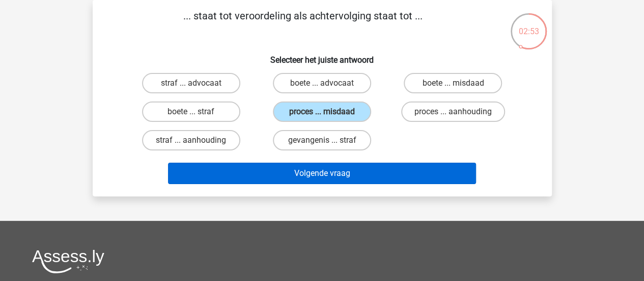 The image size is (644, 281). Describe the element at coordinates (322, 173) in the screenshot. I see `button: Volgende vraag` at that location.